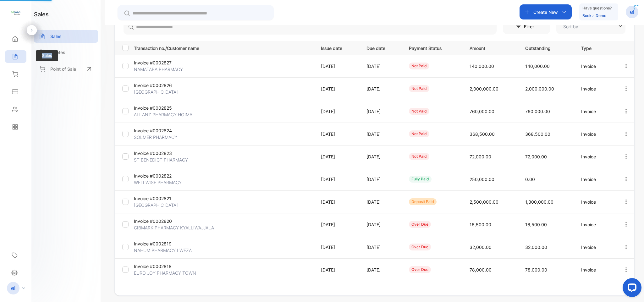  What do you see at coordinates (382, 47) in the screenshot?
I see `p: Due date` at bounding box center [382, 47].